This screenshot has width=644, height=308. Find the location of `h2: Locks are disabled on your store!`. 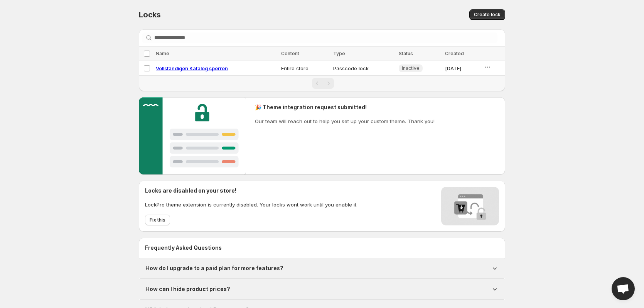

h2: Locks are disabled on your store! is located at coordinates (251, 191).